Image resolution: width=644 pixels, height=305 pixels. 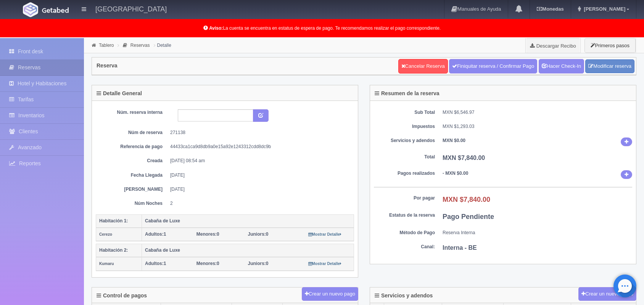 I want to click on dd: 2, so click(x=259, y=203).